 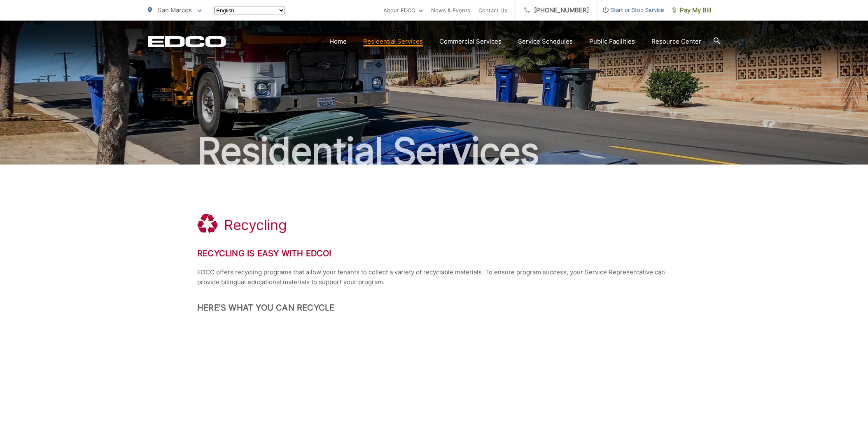 What do you see at coordinates (434, 278) in the screenshot?
I see `p: EDCO offers recycling programs that allow your tenants to collect a variety of recyclable materia...` at bounding box center [434, 278].